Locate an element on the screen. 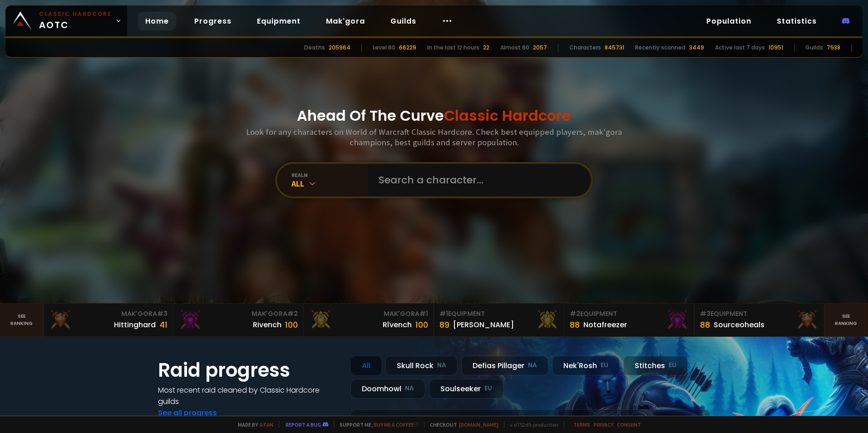  span: v. d752d5 - production is located at coordinates (531, 424).